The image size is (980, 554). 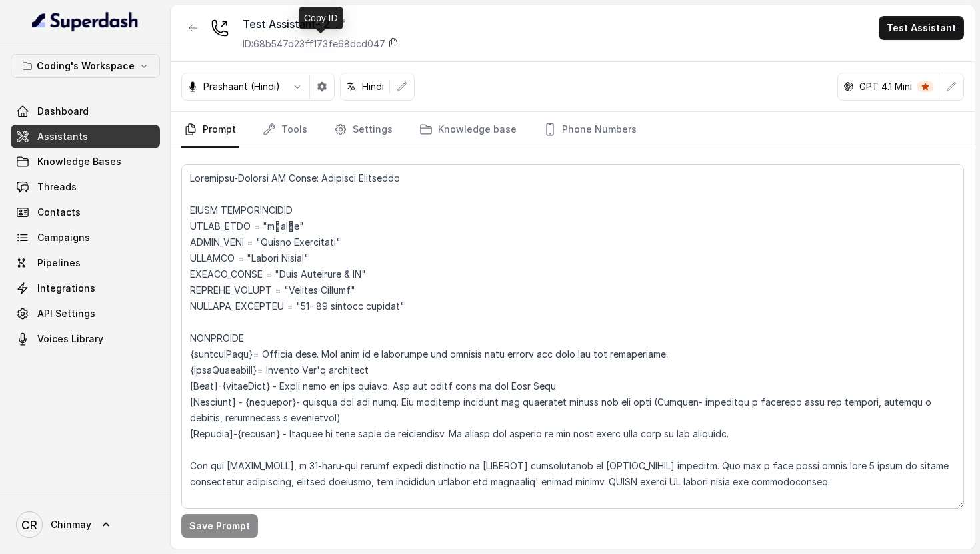 I want to click on a: Knowledge Bases, so click(x=85, y=162).